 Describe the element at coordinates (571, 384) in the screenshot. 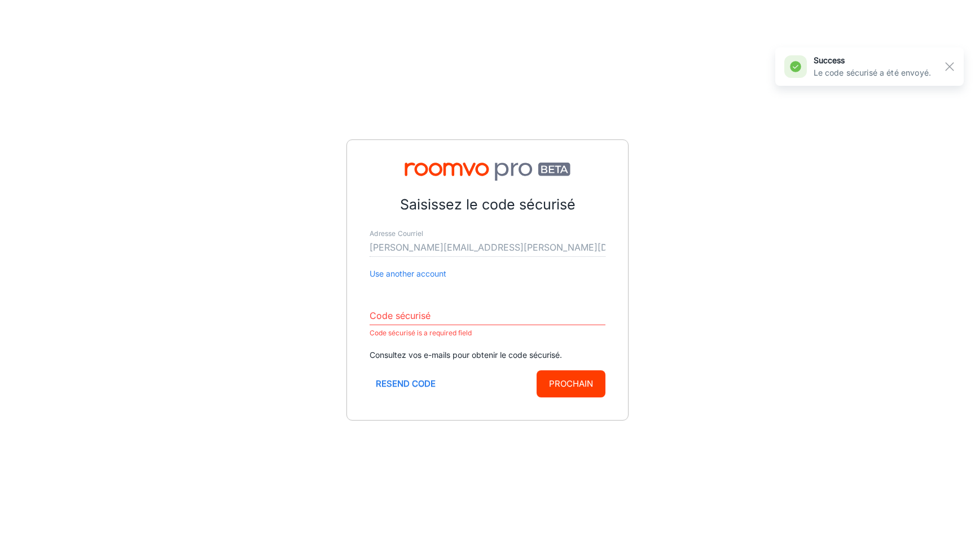

I see `button: Prochain` at that location.